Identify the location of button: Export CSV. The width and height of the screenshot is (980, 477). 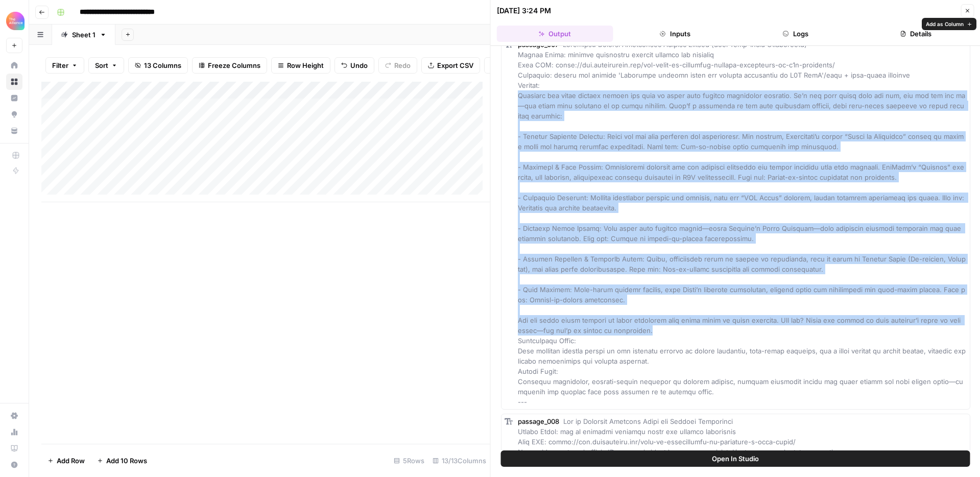
(451, 65).